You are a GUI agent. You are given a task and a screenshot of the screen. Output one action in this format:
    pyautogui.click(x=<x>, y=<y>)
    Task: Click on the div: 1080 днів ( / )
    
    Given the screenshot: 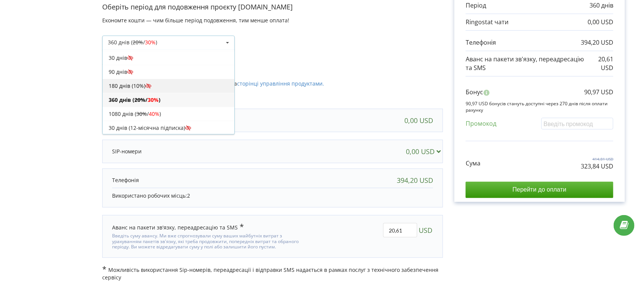 What is the action you would take?
    pyautogui.click(x=168, y=114)
    